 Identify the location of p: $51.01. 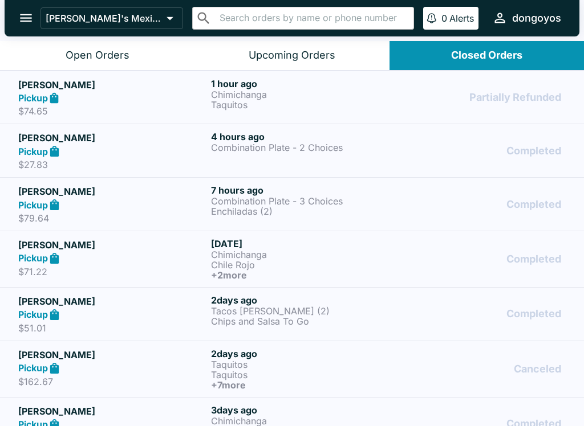
(112, 328).